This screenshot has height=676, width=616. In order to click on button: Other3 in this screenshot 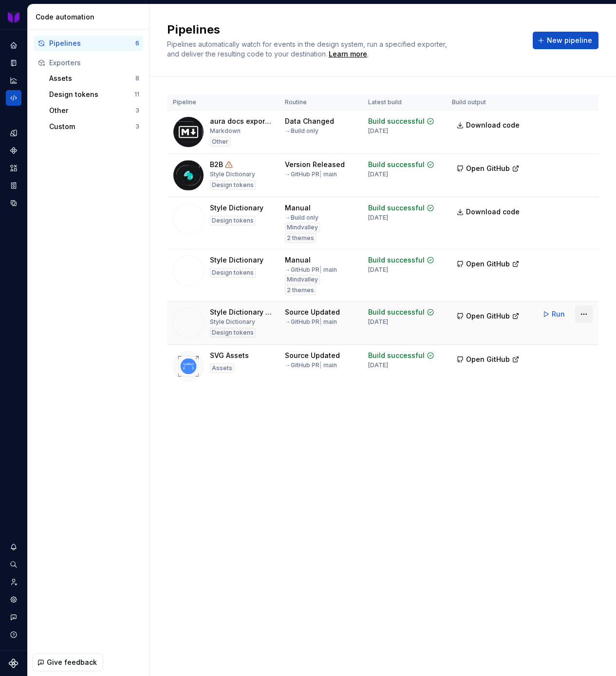, I will do `click(94, 111)`.